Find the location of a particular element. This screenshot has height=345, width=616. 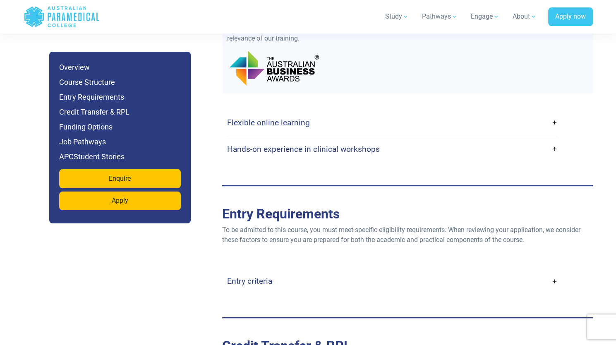

h4: Hands-on experience in clinical workshops is located at coordinates (303, 149).